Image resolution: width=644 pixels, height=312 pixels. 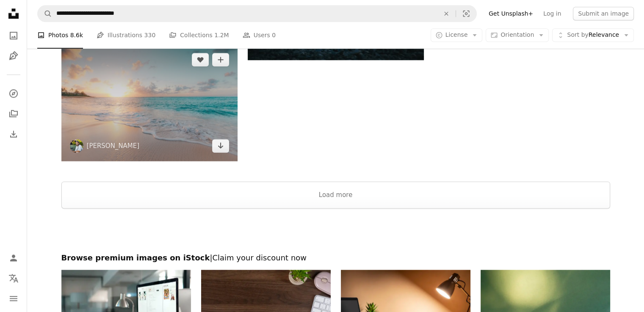 What do you see at coordinates (13, 299) in the screenshot?
I see `button: Menu` at bounding box center [13, 299].